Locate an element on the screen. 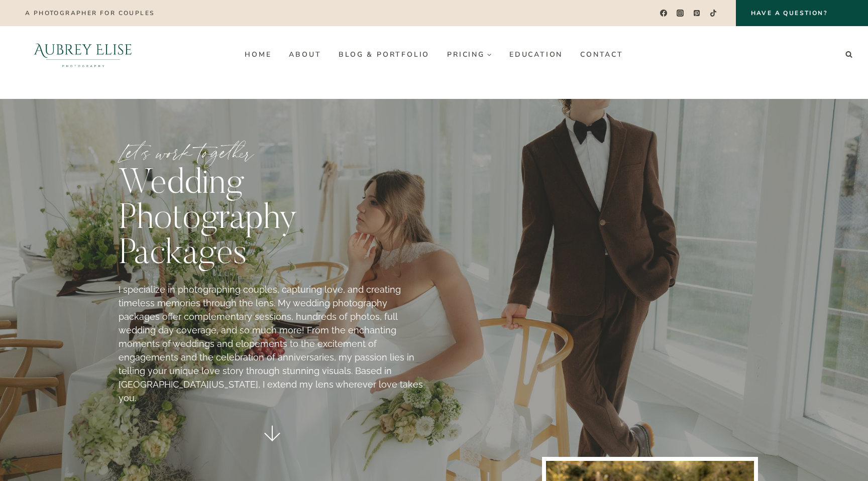 This screenshot has width=868, height=481. h1: wedding photography packages is located at coordinates (272, 220).